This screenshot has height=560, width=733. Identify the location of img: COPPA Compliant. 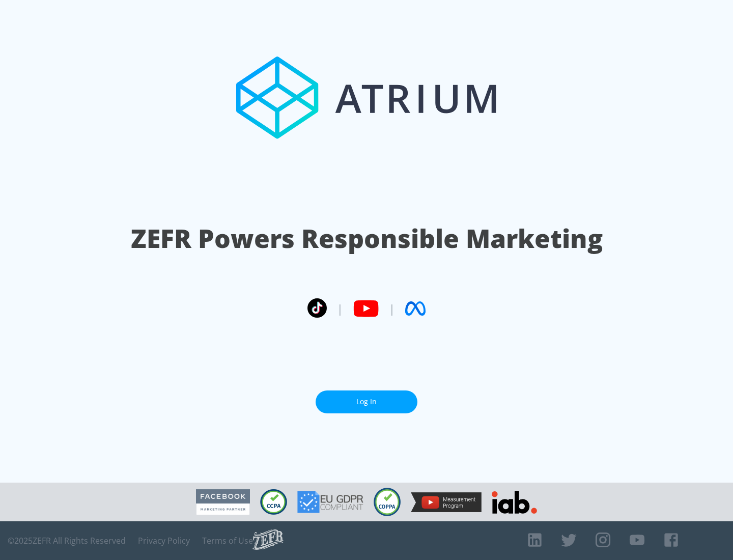
(387, 502).